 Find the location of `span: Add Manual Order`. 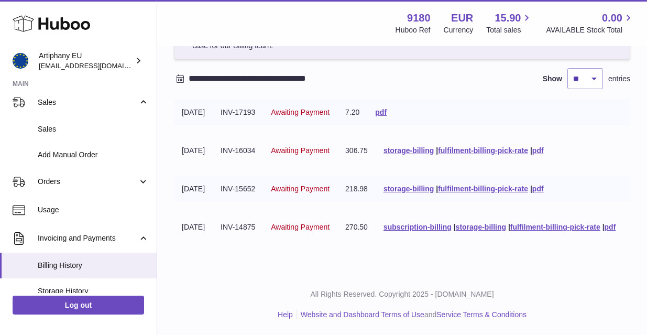

span: Add Manual Order is located at coordinates (93, 155).